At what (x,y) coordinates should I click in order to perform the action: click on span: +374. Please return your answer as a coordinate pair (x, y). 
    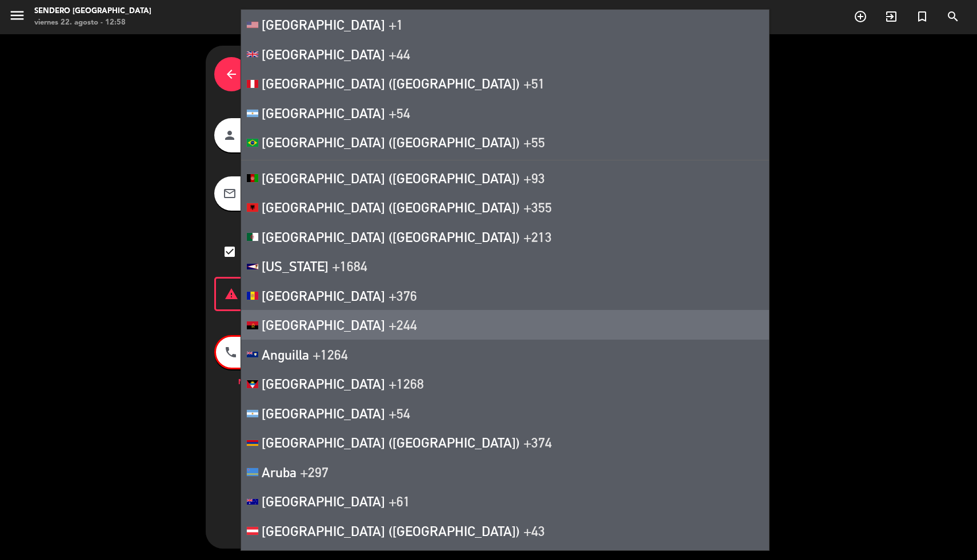
    Looking at the image, I should click on (537, 443).